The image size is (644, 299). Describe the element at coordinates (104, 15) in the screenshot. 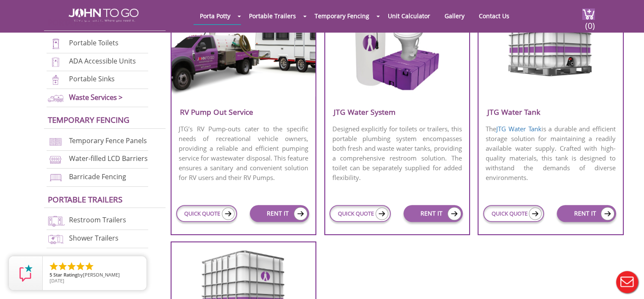

I see `img: JOHN to go` at that location.